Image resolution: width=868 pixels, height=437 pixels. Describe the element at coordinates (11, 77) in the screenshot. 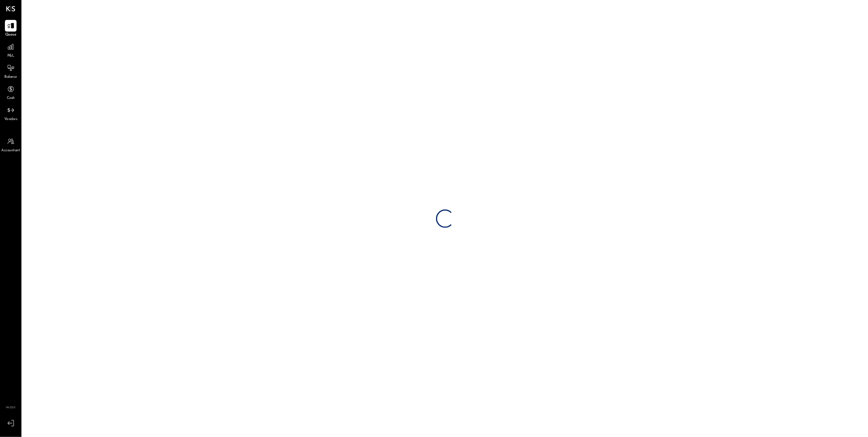

I see `span: Balance` at that location.